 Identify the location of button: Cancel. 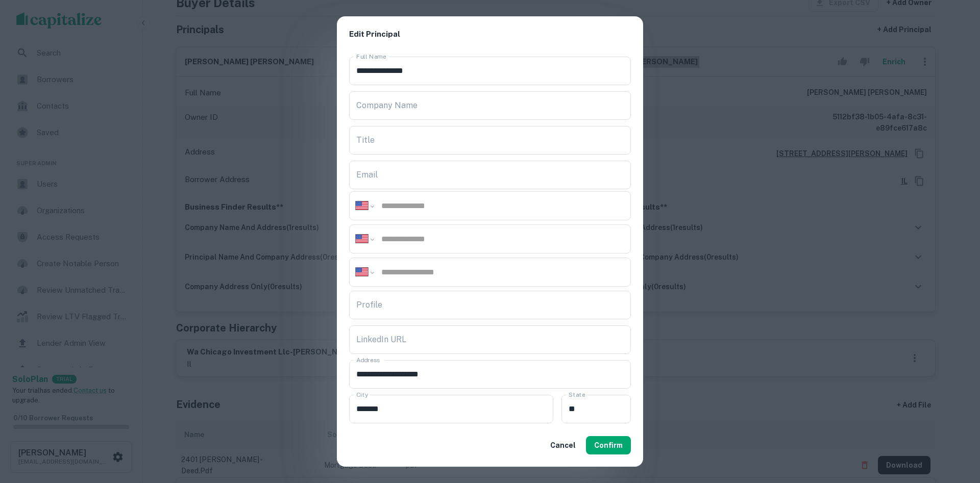
(563, 445).